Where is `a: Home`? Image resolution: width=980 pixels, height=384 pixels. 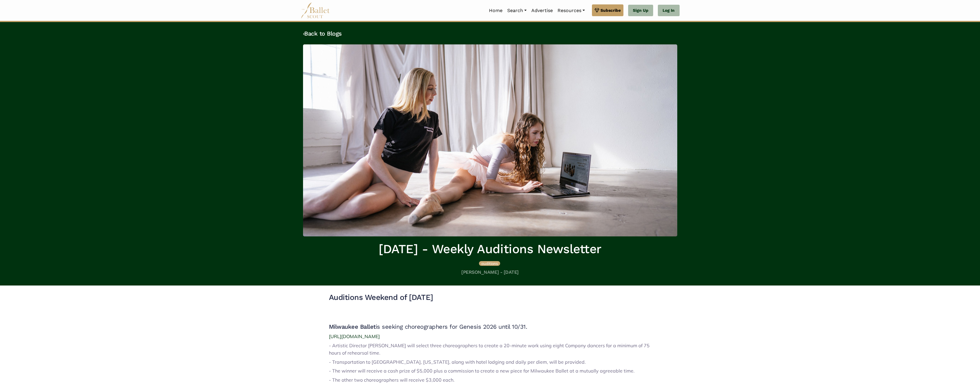
a: Home is located at coordinates (496, 11).